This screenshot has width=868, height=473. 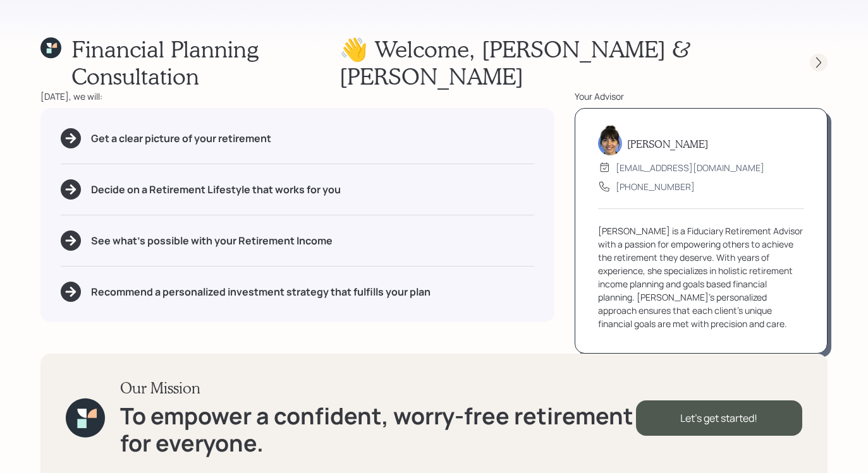 I want to click on h5: Recommend a personalized investment strategy that fulfills your plan, so click(x=260, y=292).